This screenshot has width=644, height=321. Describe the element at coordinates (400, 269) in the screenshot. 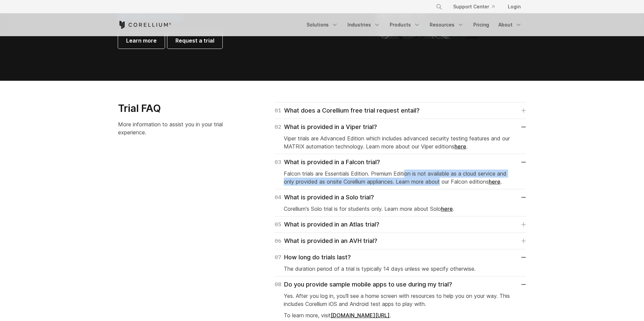

I see `p: The duration period of a trial is typically 14 days unless we specify otherwise.` at that location.